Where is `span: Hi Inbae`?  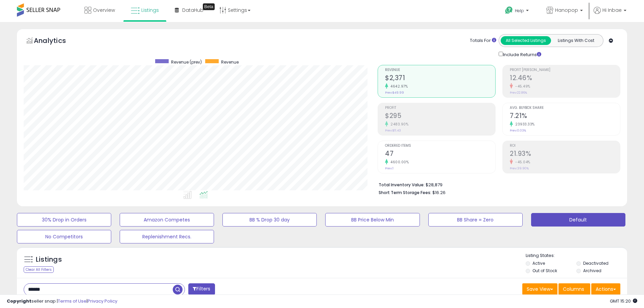
span: Hi Inbae is located at coordinates (612, 10).